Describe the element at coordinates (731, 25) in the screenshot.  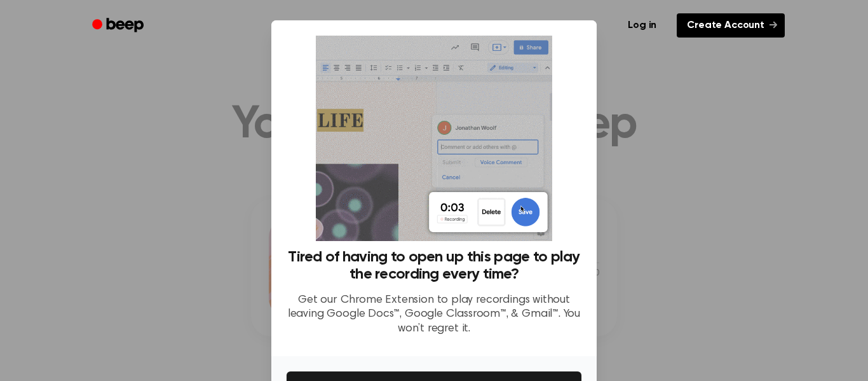
I see `a: Create Account` at that location.